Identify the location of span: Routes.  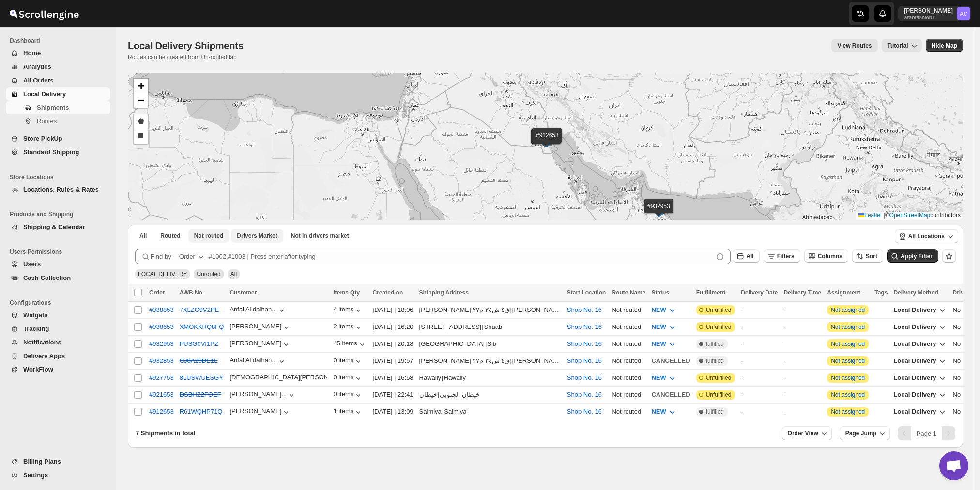
(47, 121).